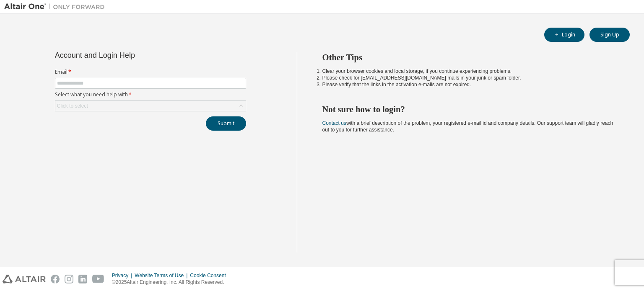 The width and height of the screenshot is (644, 291). I want to click on p: © 2025 Altair Engineering, Inc. All Rights Reserved., so click(171, 282).